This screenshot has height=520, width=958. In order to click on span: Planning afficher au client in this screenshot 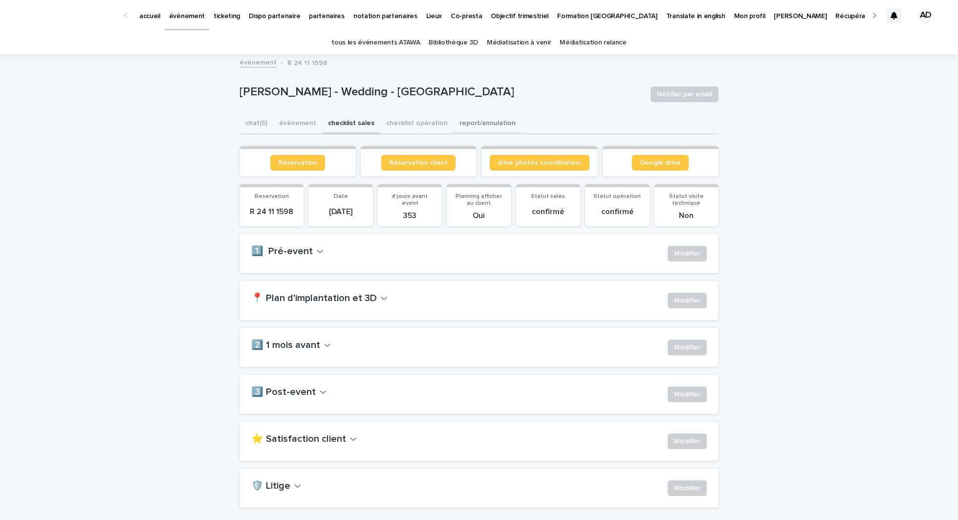, I will do `click(479, 200)`.